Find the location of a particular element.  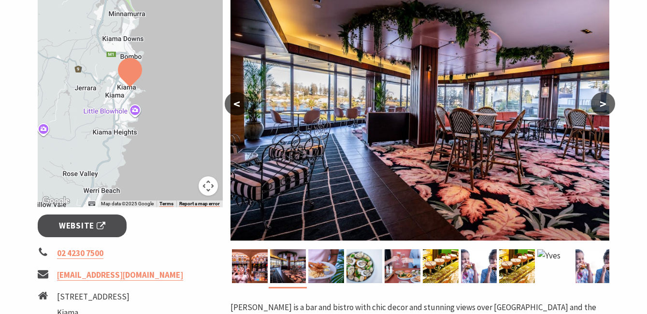

img: Bar is located at coordinates (250, 266).